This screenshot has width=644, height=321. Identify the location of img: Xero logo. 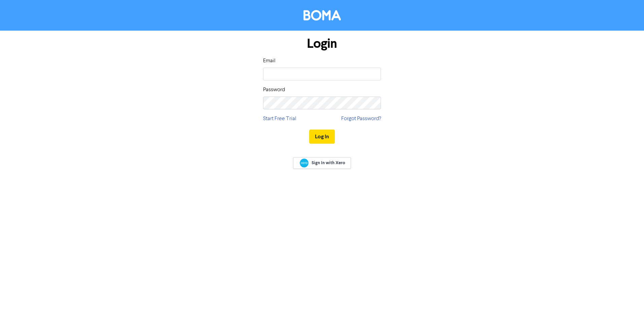
(304, 163).